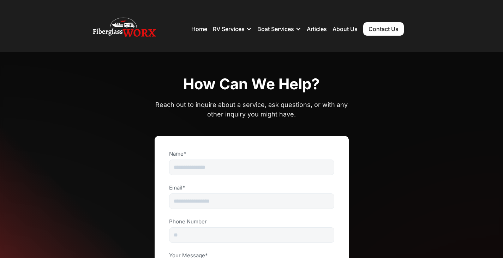  What do you see at coordinates (252, 110) in the screenshot?
I see `p: Reach out to inquire about a service, ask questions, or with any other inquiry you might have.` at bounding box center [252, 110].